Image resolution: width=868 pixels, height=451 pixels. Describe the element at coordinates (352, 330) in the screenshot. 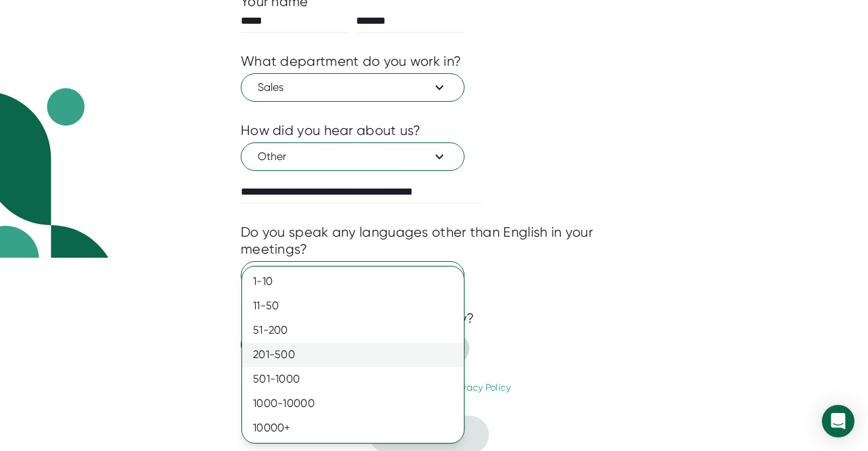

I see `div: 51-200` at that location.